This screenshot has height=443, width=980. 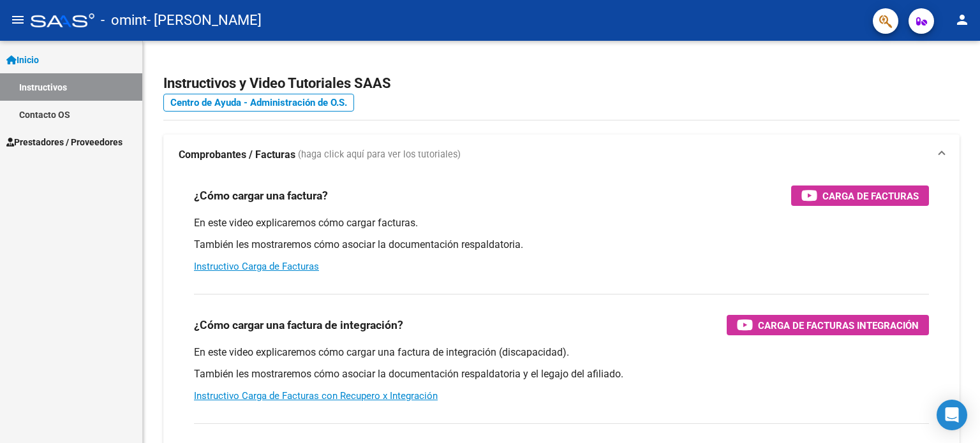 I want to click on h3: ¿Cómo cargar una factura de integración?, so click(x=299, y=325).